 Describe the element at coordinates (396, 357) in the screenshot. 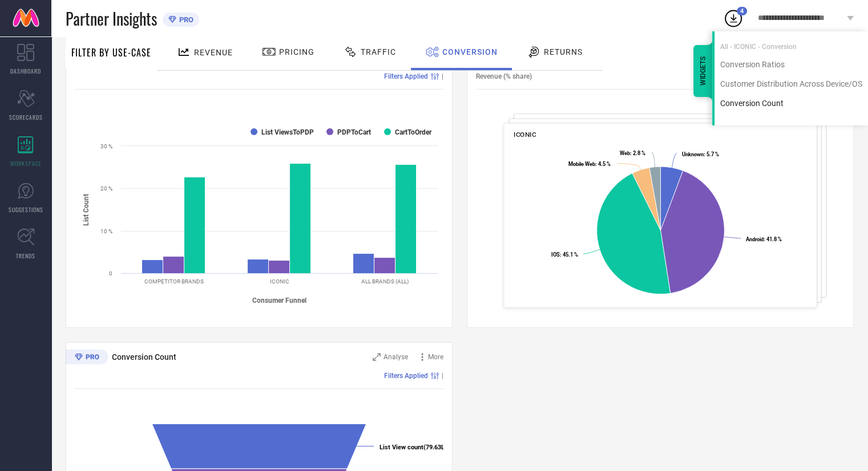

I see `span: Analyse` at that location.